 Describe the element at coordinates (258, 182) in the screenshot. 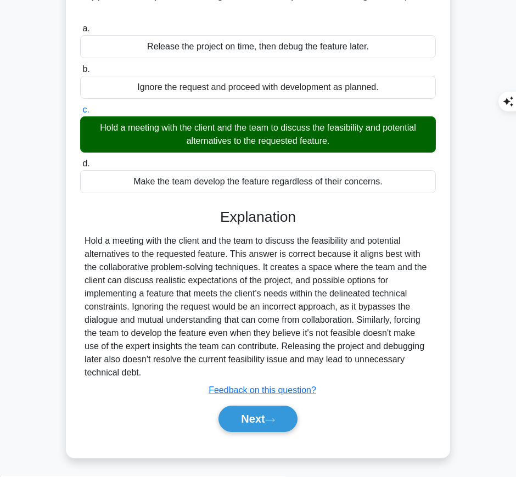

I see `div: Make the team develop the feature regardless of their concerns.` at that location.